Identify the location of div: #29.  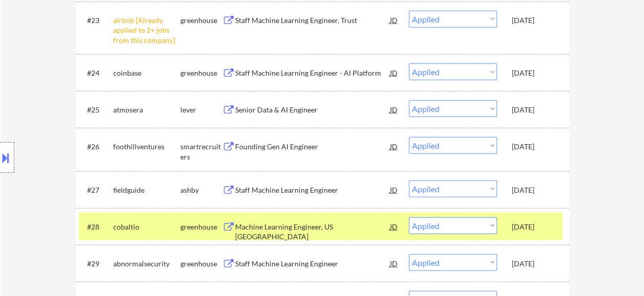
(96, 264).